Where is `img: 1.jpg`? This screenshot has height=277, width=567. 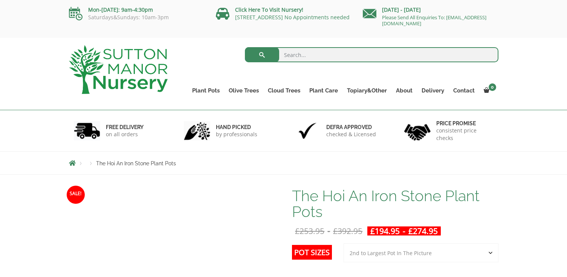 img: 1.jpg is located at coordinates (87, 130).